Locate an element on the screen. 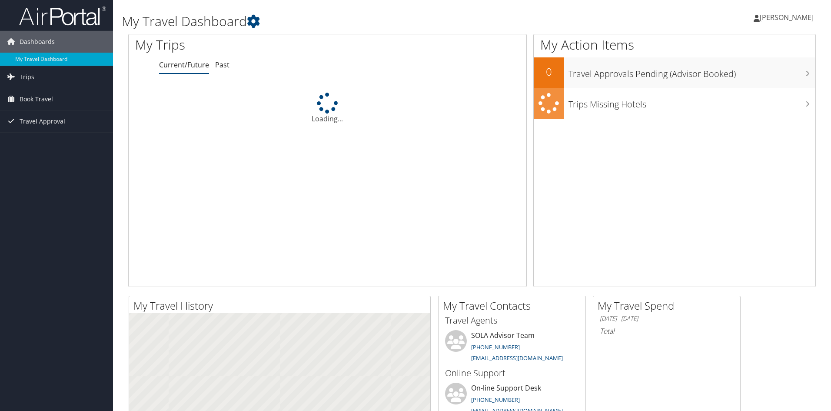 Image resolution: width=831 pixels, height=411 pixels. h2: My Travel History is located at coordinates (282, 305).